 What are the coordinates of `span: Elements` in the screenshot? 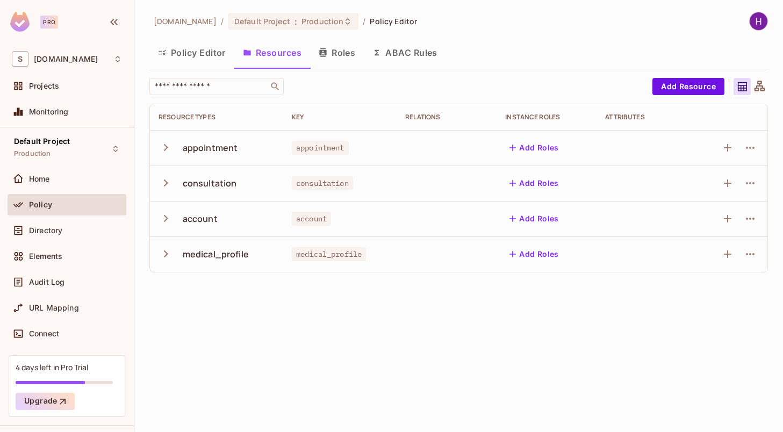 It's located at (46, 256).